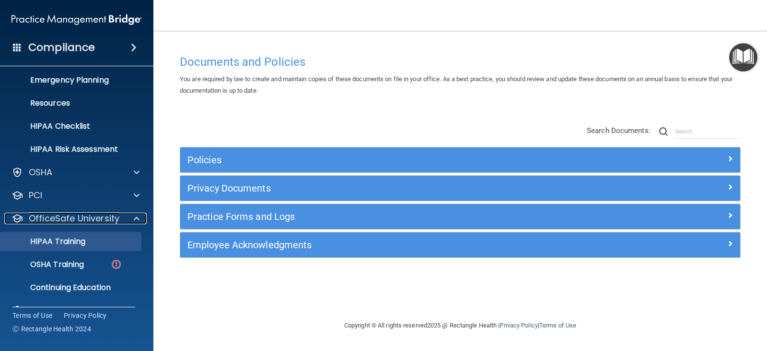 The height and width of the screenshot is (351, 767). What do you see at coordinates (75, 218) in the screenshot?
I see `a: OfficeSafe University` at bounding box center [75, 218].